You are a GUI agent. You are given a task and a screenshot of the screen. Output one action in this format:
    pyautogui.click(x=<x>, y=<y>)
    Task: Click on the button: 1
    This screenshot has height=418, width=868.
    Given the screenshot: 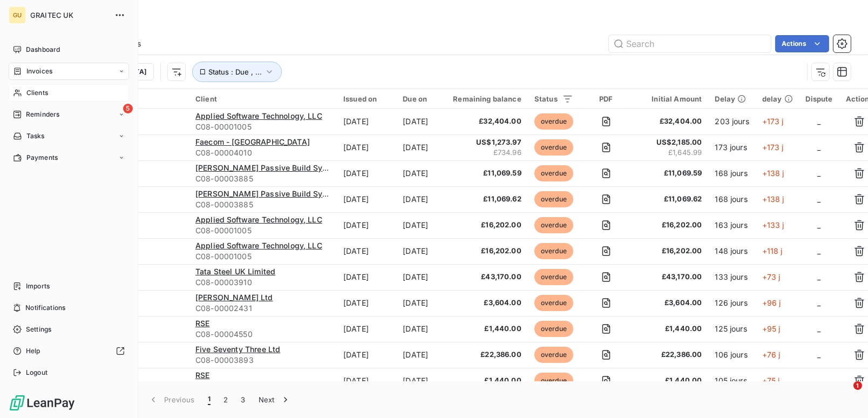 What is the action you would take?
    pyautogui.click(x=209, y=400)
    